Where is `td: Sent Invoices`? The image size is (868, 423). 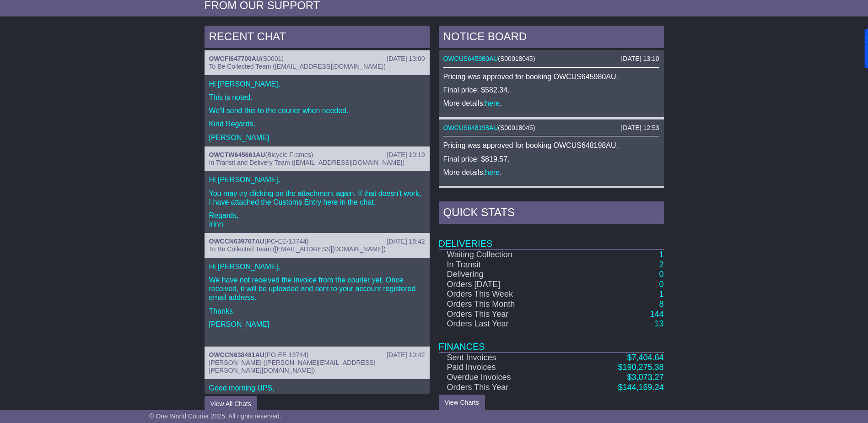
td: Sent Invoices is located at coordinates (505, 357).